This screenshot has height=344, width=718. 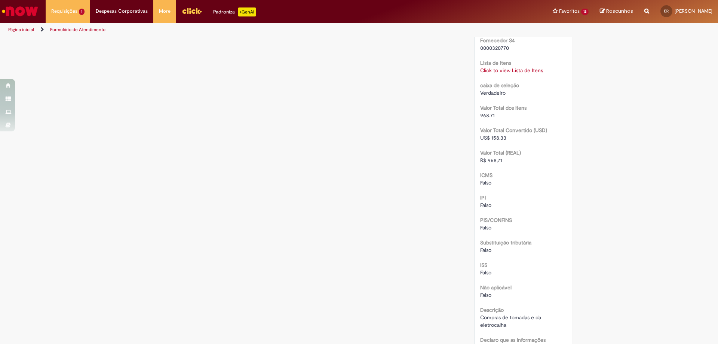 What do you see at coordinates (620, 11) in the screenshot?
I see `span: Rascunhos` at bounding box center [620, 11].